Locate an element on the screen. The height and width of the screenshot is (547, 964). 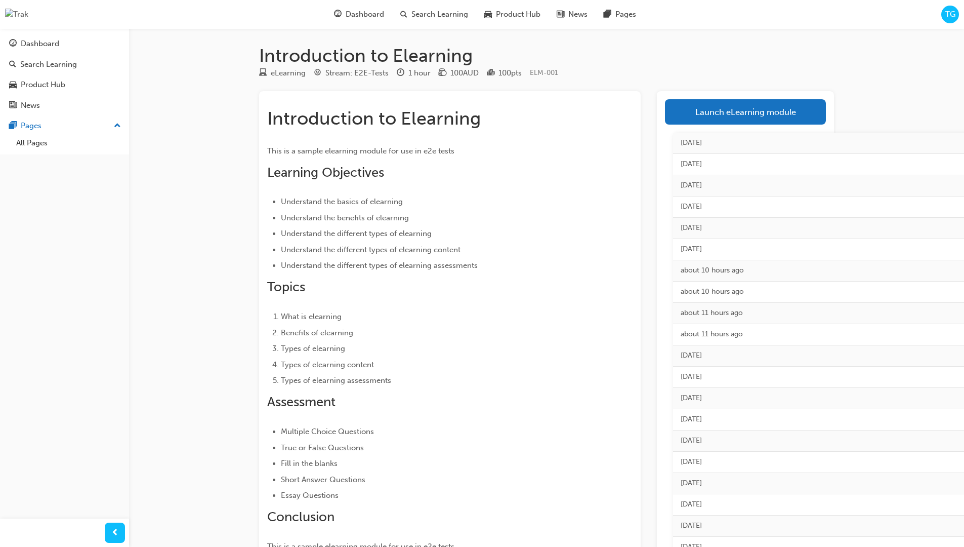
button: DashboardSearch LearningProduct HubNews is located at coordinates (64, 74).